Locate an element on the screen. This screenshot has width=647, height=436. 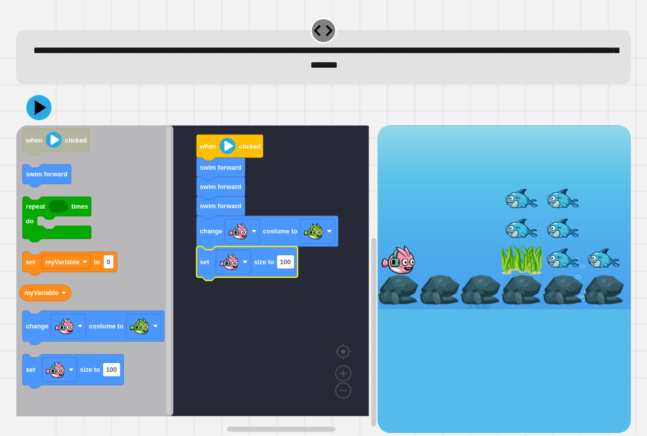
text: do is located at coordinates (30, 221).